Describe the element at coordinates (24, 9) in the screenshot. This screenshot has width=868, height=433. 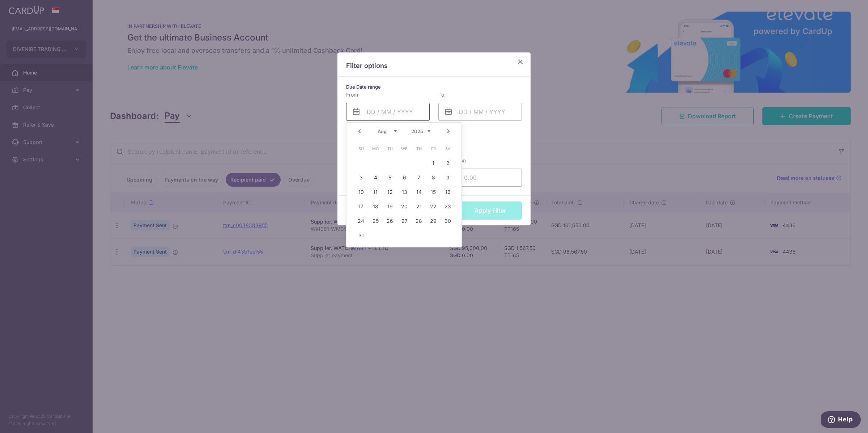
I see `span: Help` at that location.